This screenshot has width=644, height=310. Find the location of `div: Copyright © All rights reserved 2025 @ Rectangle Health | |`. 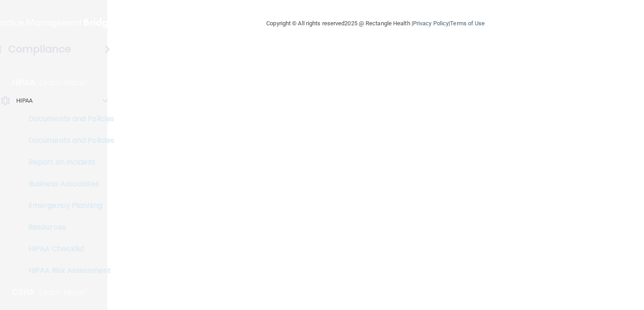

div: Copyright © All rights reserved 2025 @ Rectangle Health | | is located at coordinates (376, 24).